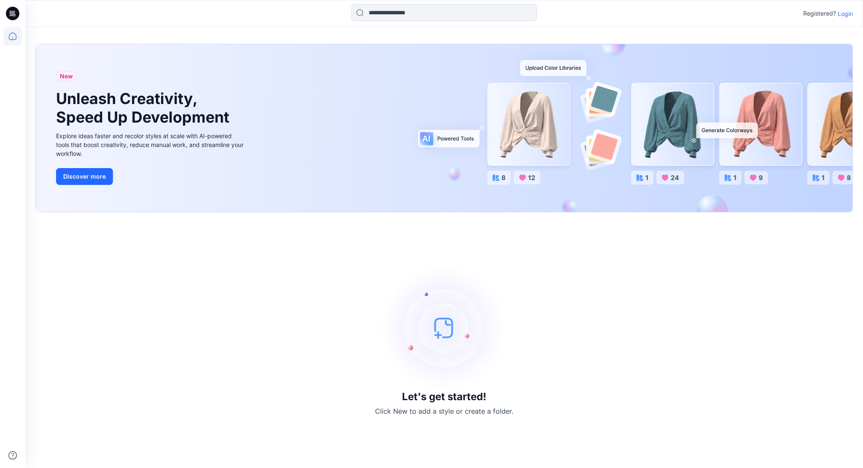 This screenshot has height=468, width=863. What do you see at coordinates (66, 76) in the screenshot?
I see `span: New` at bounding box center [66, 76].